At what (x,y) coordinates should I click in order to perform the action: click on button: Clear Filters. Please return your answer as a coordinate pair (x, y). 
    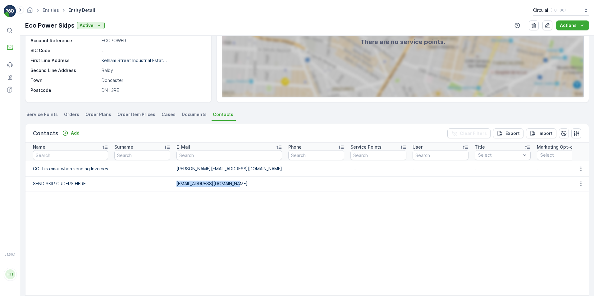
    Looking at the image, I should click on (469, 134).